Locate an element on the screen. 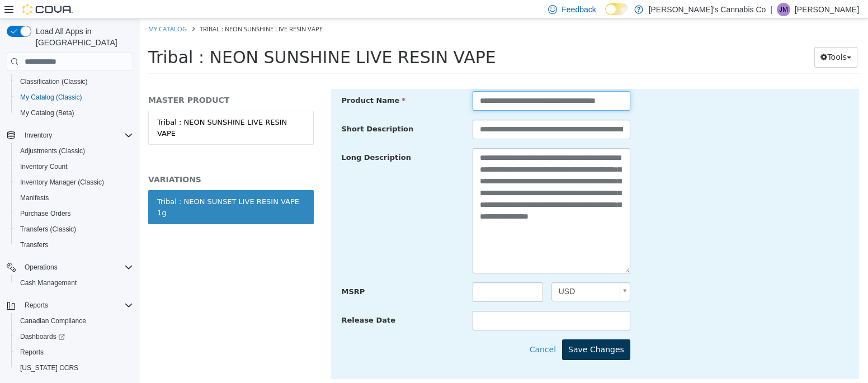 Image resolution: width=868 pixels, height=383 pixels. a: Transfers (Classic) is located at coordinates (48, 229).